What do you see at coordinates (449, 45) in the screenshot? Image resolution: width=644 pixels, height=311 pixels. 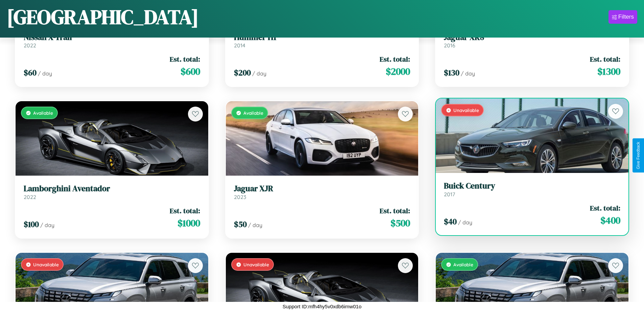 I see `span: 2016` at bounding box center [449, 45].